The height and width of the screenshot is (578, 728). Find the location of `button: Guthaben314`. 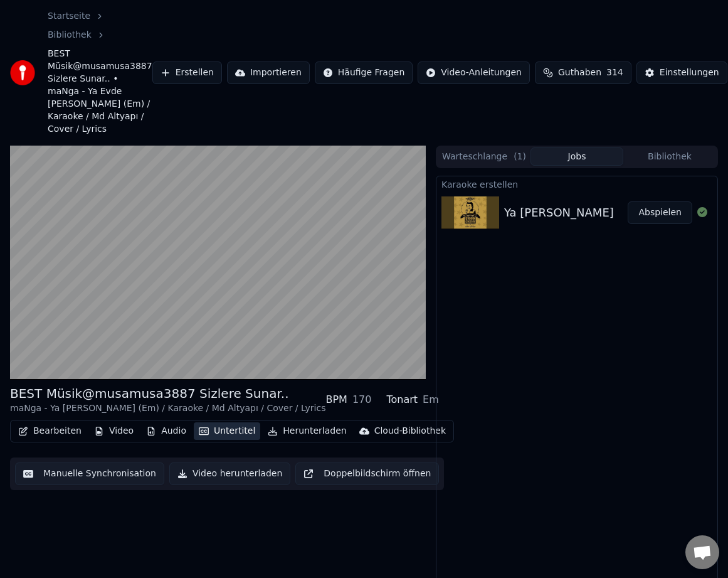

button: Guthaben314 is located at coordinates (583, 73).